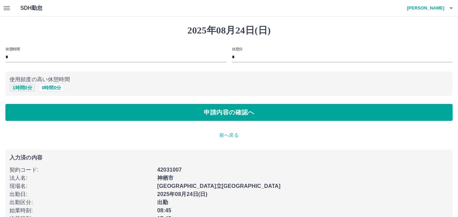 The image size is (458, 217). Describe the element at coordinates (81, 170) in the screenshot. I see `p: 契約コード :` at that location.